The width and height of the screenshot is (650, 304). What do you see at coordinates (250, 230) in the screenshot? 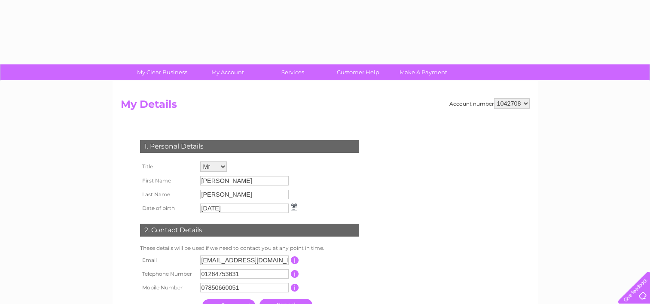
I see `div: 2. Contact Details` at bounding box center [250, 230].